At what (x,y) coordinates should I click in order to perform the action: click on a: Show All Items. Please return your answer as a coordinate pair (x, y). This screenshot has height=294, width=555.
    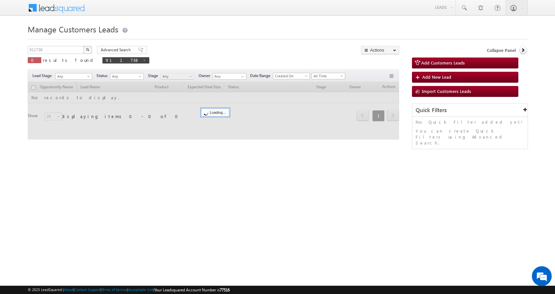
    Looking at the image, I should click on (241, 77).